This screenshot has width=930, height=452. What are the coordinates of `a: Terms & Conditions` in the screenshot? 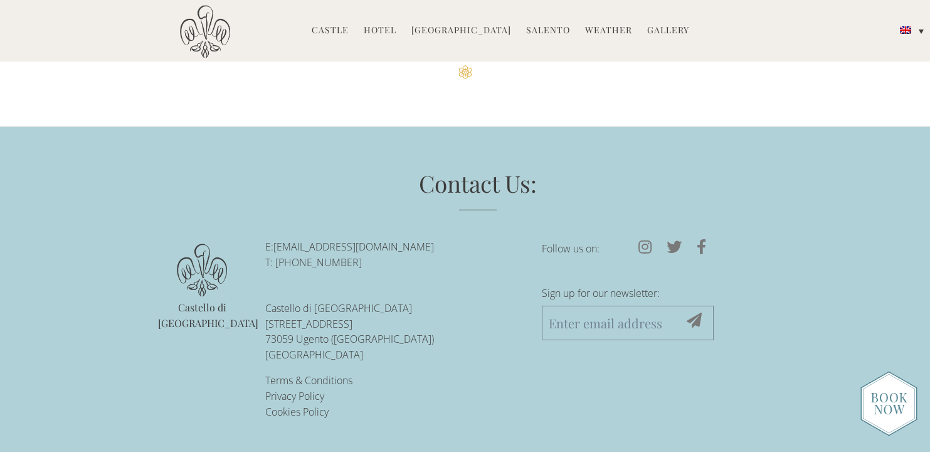 It's located at (309, 380).